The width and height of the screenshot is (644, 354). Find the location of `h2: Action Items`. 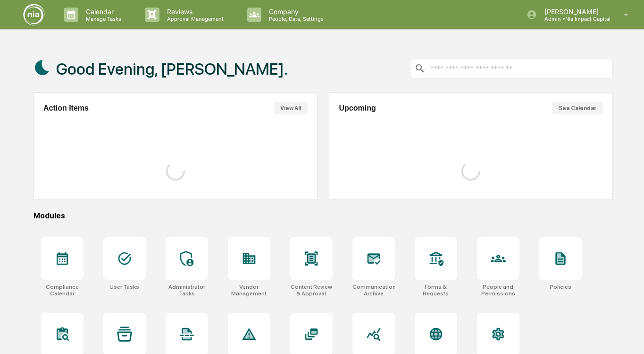

h2: Action Items is located at coordinates (66, 108).